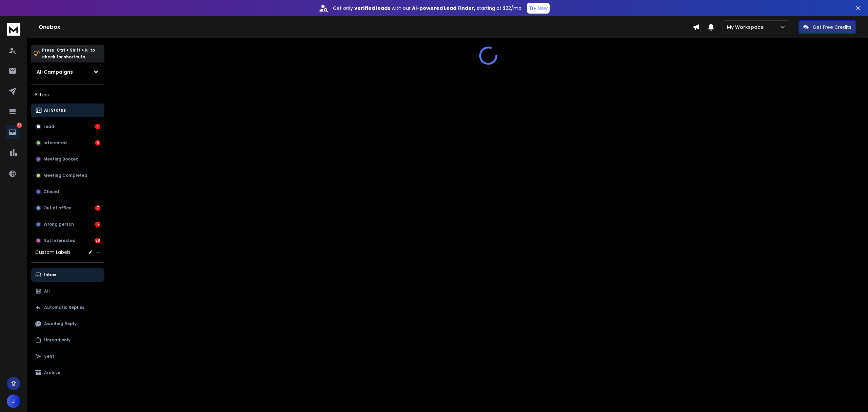  I want to click on p: Out of office, so click(58, 208).